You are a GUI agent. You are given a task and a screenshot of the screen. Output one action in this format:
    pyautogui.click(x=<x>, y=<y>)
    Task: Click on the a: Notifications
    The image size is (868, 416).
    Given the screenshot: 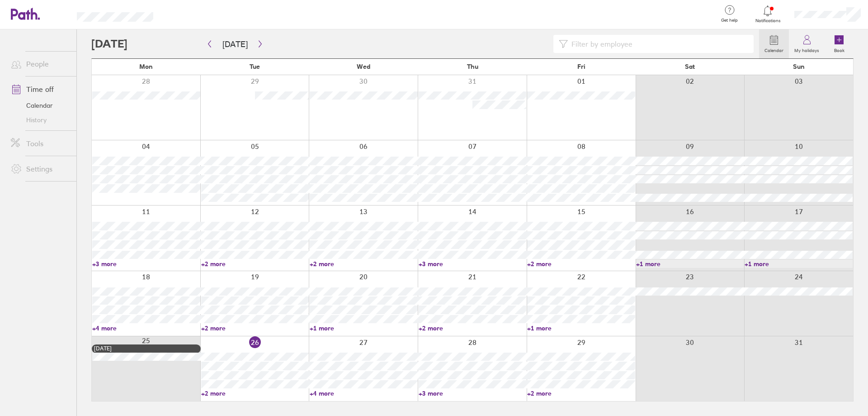 What is the action you would take?
    pyautogui.click(x=768, y=14)
    